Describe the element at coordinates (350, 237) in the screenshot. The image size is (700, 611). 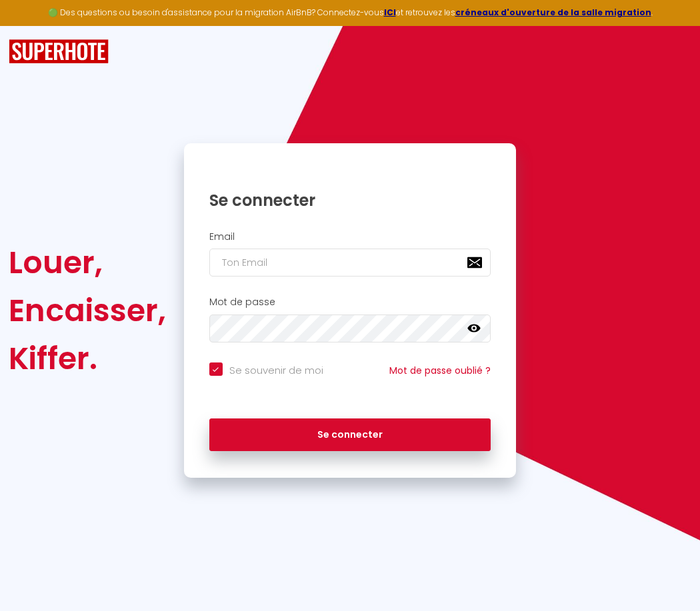
I see `h2: Email` at that location.